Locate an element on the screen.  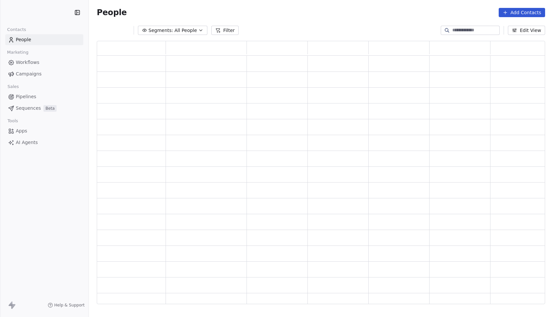
div: grid is located at coordinates (324, 180).